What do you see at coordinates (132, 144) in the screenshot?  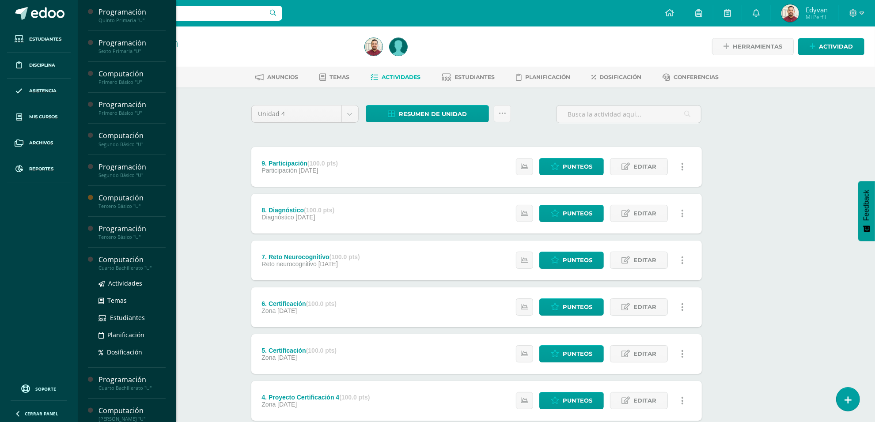 I see `div: Segundo Básico "U"` at bounding box center [132, 144].